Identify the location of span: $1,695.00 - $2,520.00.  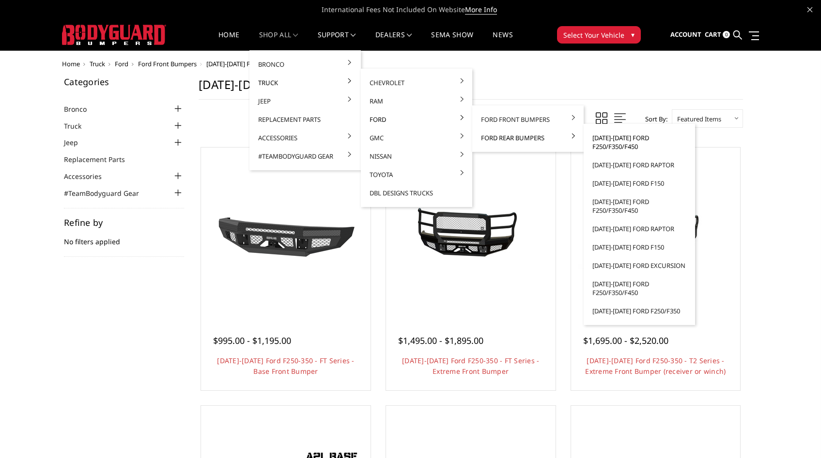
(626, 341).